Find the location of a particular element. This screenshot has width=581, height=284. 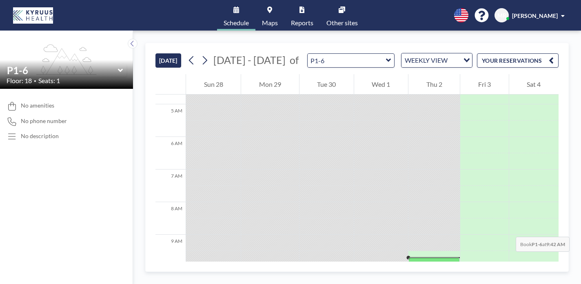

div: Tue 30 is located at coordinates (326, 84).